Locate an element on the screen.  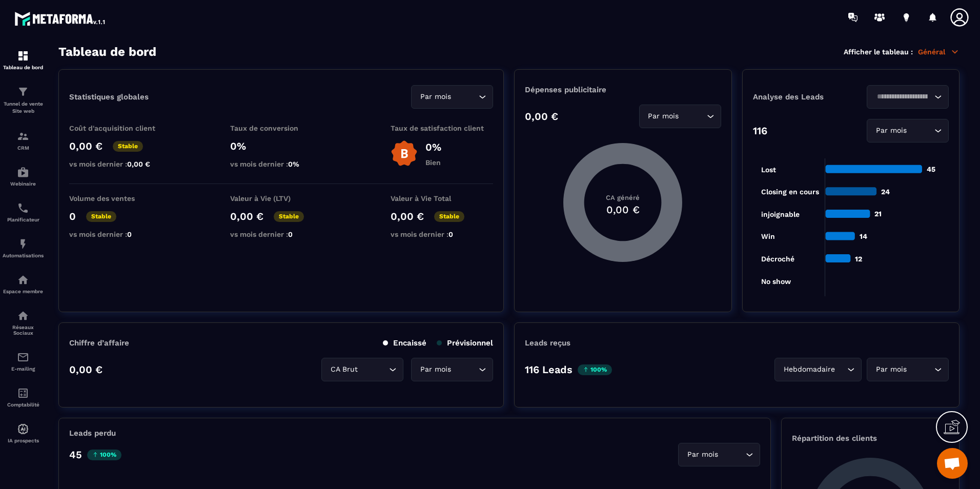
p: Volume des ventes is located at coordinates (120, 199).